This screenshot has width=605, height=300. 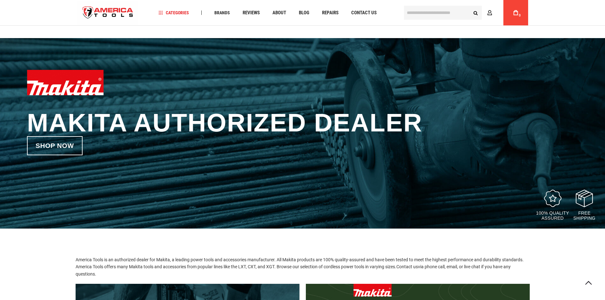 What do you see at coordinates (55, 146) in the screenshot?
I see `a: Shop now` at bounding box center [55, 146].